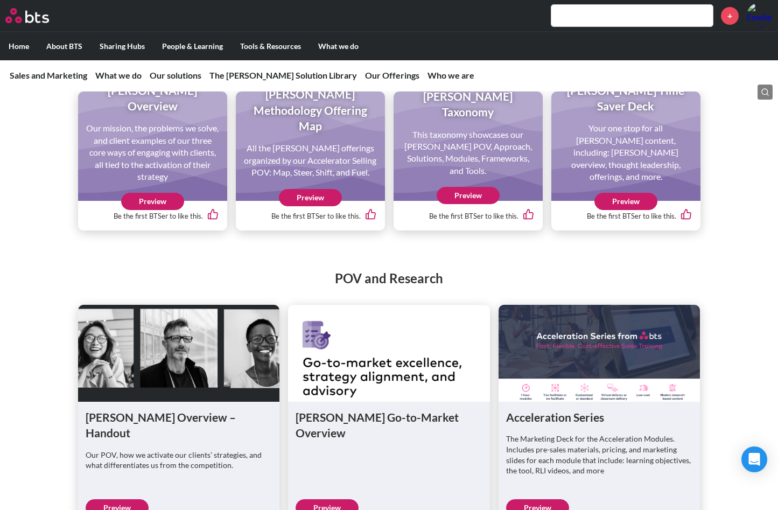 The height and width of the screenshot is (510, 778). Describe the element at coordinates (179, 460) in the screenshot. I see `p: Our POV, how we activate our clients’ strategies, and what differentiates us from the competition.` at that location.